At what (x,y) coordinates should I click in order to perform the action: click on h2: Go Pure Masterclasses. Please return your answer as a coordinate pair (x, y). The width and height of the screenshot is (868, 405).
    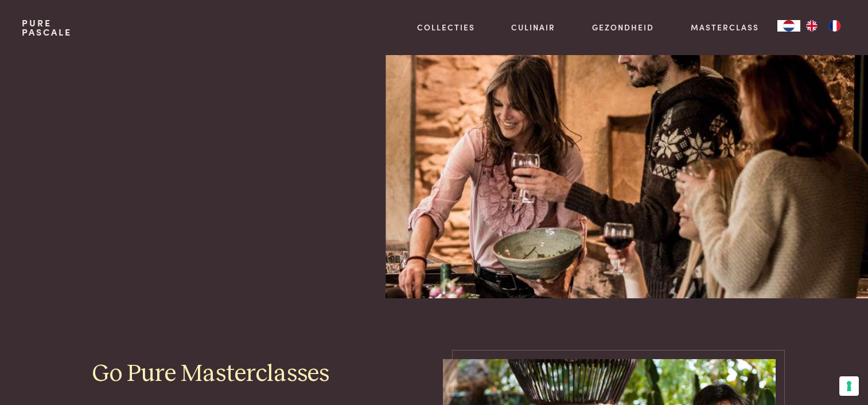
    Looking at the image, I should click on (224, 374).